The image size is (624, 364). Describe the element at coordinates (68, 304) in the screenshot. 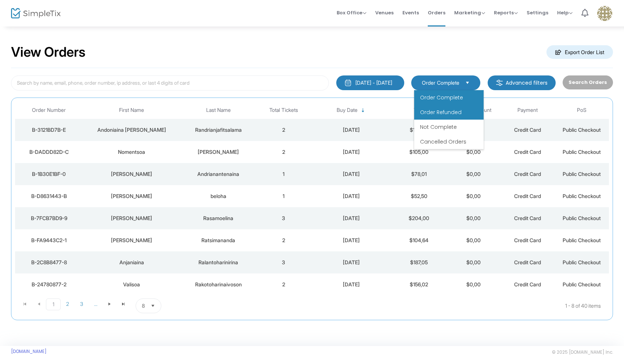

I see `span: Page 2` at that location.